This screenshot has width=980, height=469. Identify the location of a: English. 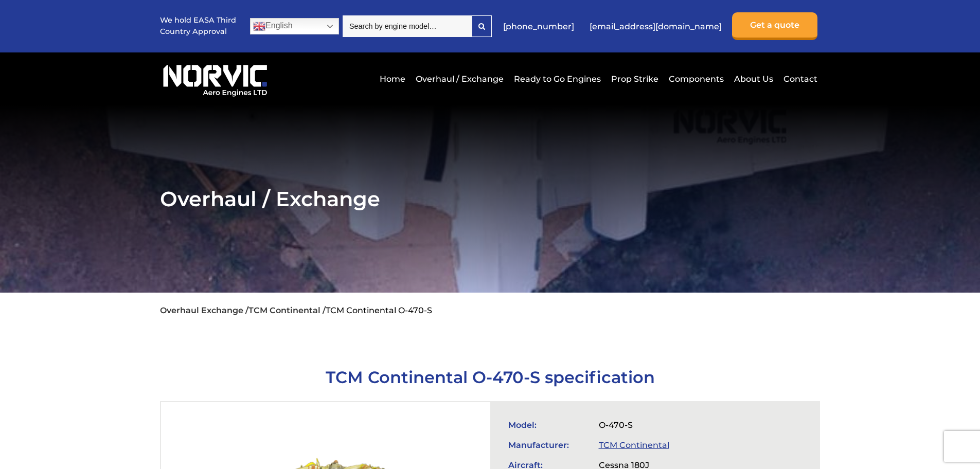
(294, 26).